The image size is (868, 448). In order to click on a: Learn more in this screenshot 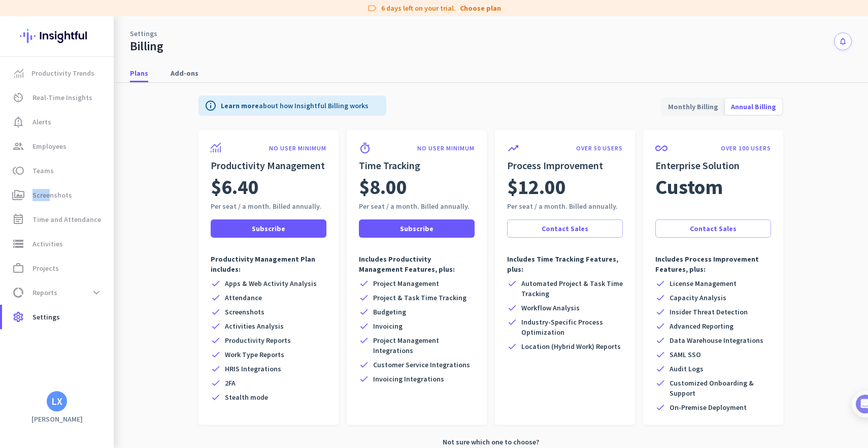, I will do `click(239, 106)`.